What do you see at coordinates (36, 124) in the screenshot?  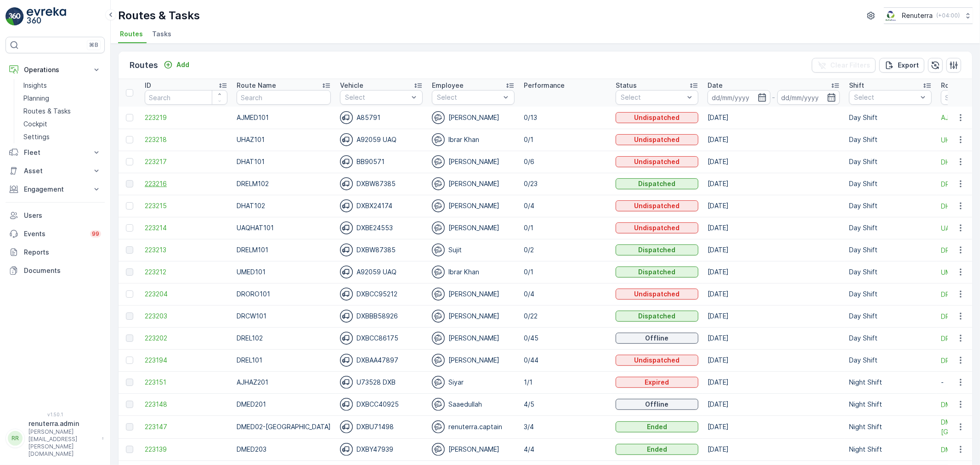 I see `p: Cockpit` at bounding box center [36, 124].